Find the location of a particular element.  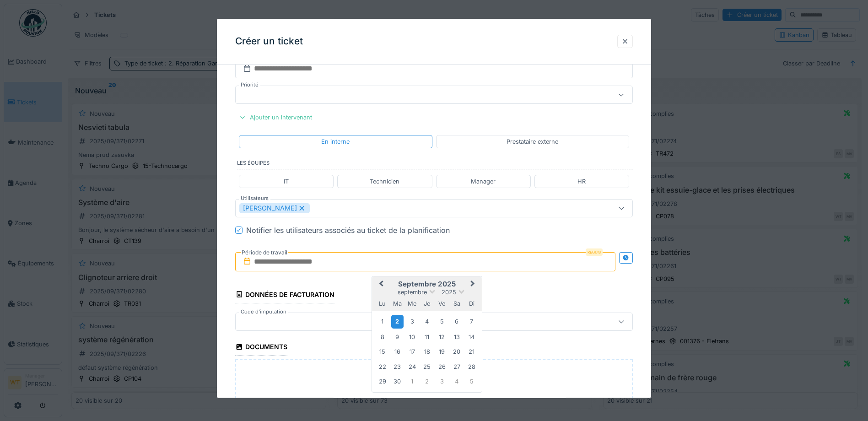

div: Requis is located at coordinates (594, 252).